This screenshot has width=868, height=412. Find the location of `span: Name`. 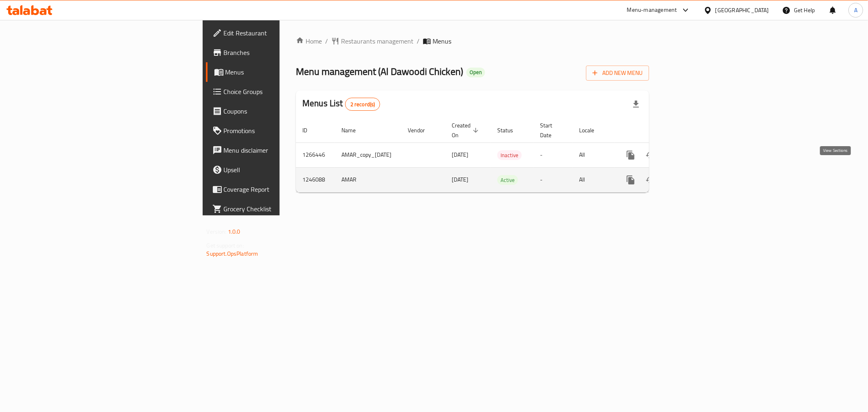

span: Name is located at coordinates (354, 130).